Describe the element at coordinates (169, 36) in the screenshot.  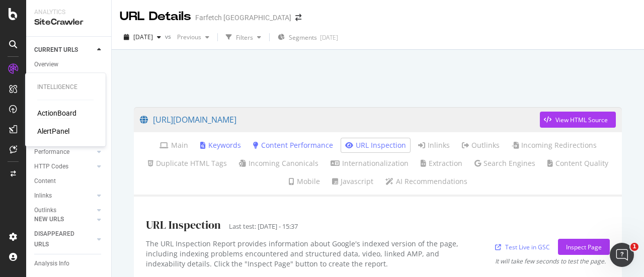
I see `span: vs` at that location.